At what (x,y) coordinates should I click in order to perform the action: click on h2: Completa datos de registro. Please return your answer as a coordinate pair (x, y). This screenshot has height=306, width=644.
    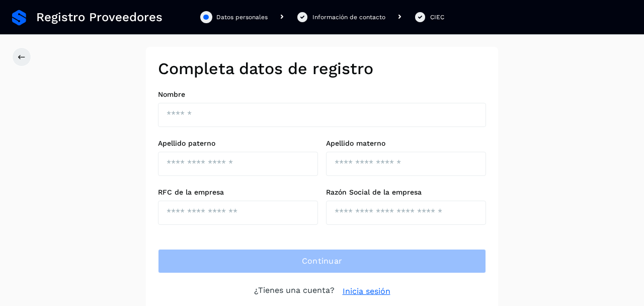
    Looking at the image, I should click on (322, 69).